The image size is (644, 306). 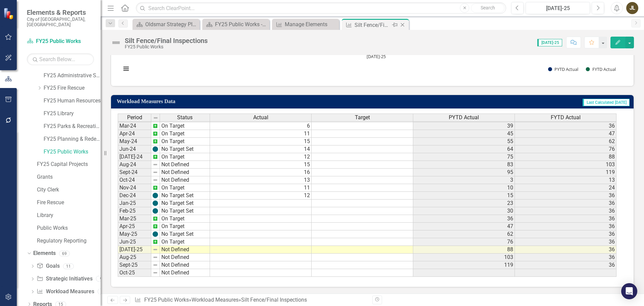 What do you see at coordinates (69, 266) in the screenshot?
I see `div: 11` at bounding box center [69, 266].